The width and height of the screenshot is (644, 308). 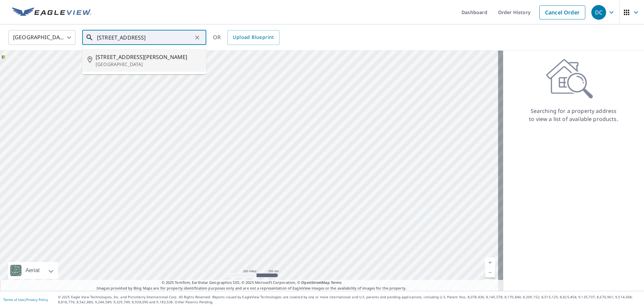 I want to click on button: Clear, so click(x=197, y=38).